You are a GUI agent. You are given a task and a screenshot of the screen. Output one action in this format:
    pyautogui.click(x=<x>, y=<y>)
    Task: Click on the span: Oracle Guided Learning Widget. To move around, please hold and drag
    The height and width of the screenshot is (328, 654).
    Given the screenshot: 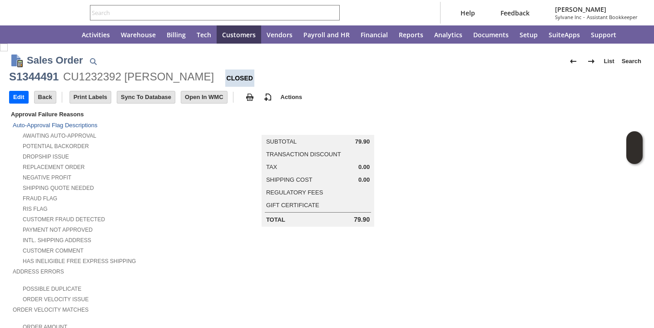 What is the action you would take?
    pyautogui.click(x=634, y=156)
    